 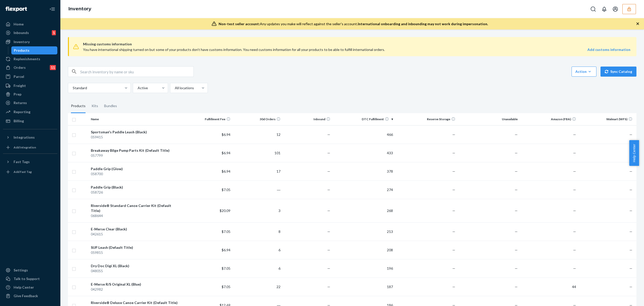 What do you see at coordinates (609, 50) in the screenshot?
I see `a: Add customs information` at bounding box center [609, 50].